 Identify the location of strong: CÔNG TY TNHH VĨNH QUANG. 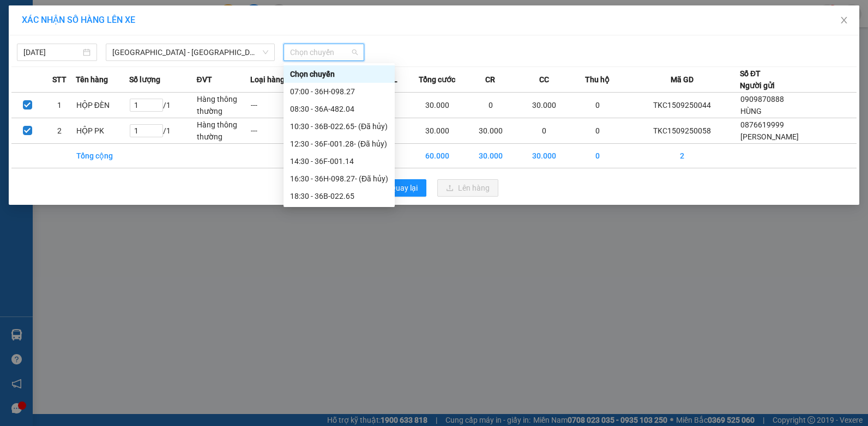
(150, 24).